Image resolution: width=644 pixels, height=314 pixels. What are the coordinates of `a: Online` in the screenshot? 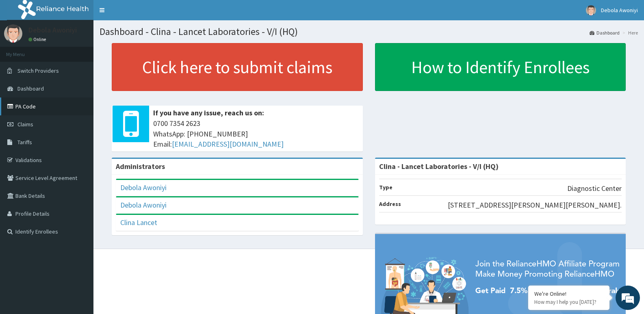 It's located at (38, 40).